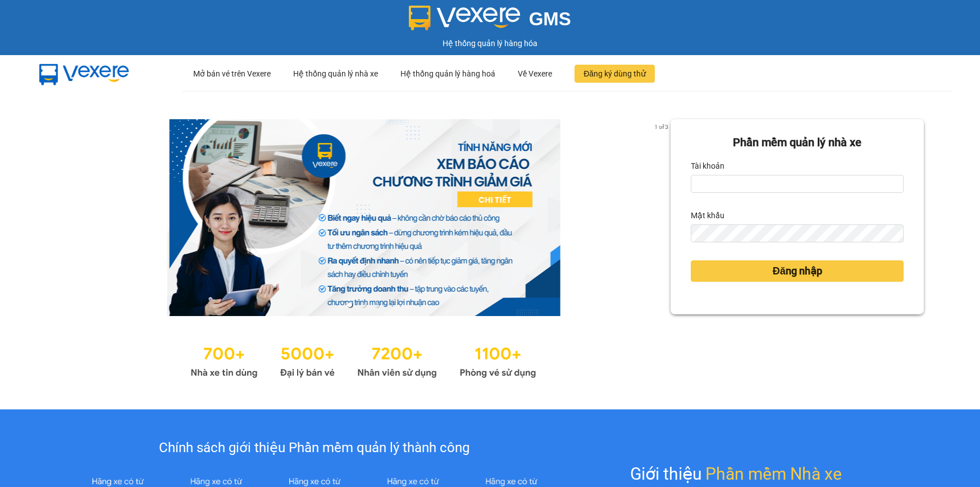 Image resolution: width=980 pixels, height=487 pixels. Describe the element at coordinates (350, 304) in the screenshot. I see `li: slide item 1` at that location.